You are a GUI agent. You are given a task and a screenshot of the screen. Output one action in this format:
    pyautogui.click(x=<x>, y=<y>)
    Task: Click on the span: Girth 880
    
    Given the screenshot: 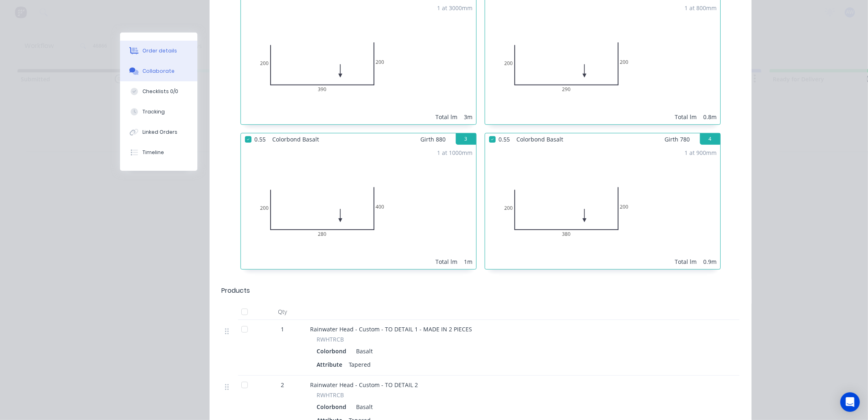 What is the action you would take?
    pyautogui.click(x=433, y=139)
    